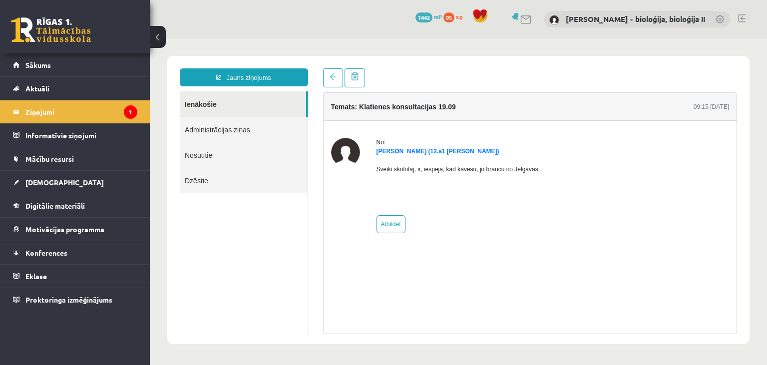 This screenshot has width=767, height=365. I want to click on h4: Temats: Klatienes konsultacijas 19.09, so click(244, 68).